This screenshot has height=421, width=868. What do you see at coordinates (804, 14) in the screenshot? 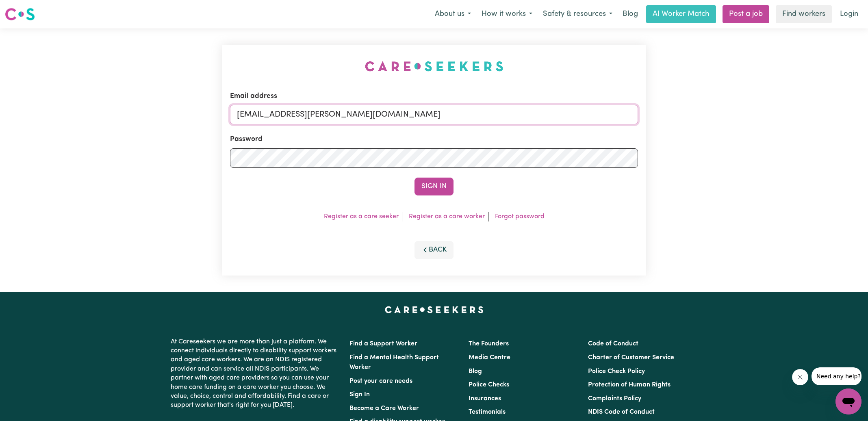
I see `a: Find workers` at bounding box center [804, 14].